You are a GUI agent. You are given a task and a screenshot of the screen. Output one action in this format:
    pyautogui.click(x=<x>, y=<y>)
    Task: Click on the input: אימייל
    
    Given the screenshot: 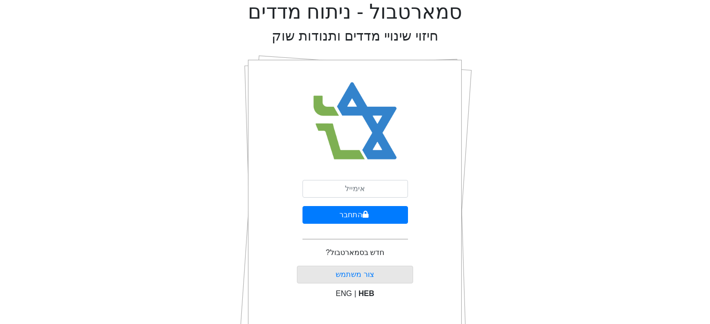 What is the action you would take?
    pyautogui.click(x=355, y=189)
    